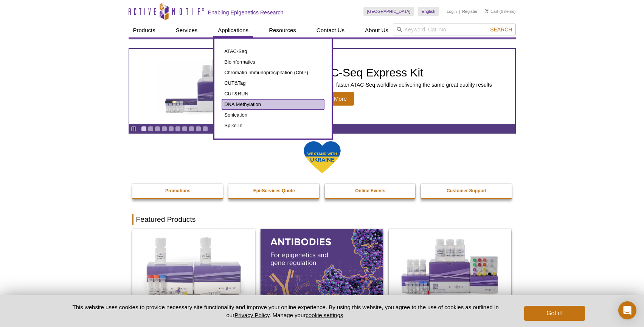 This screenshot has width=644, height=327. I want to click on img: Your Cart, so click(486, 11).